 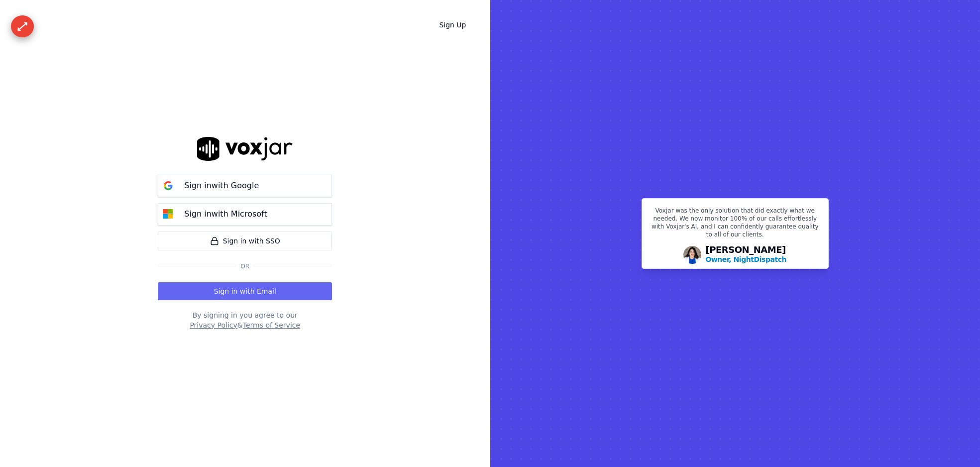 I want to click on button: Terms of Service, so click(x=271, y=325).